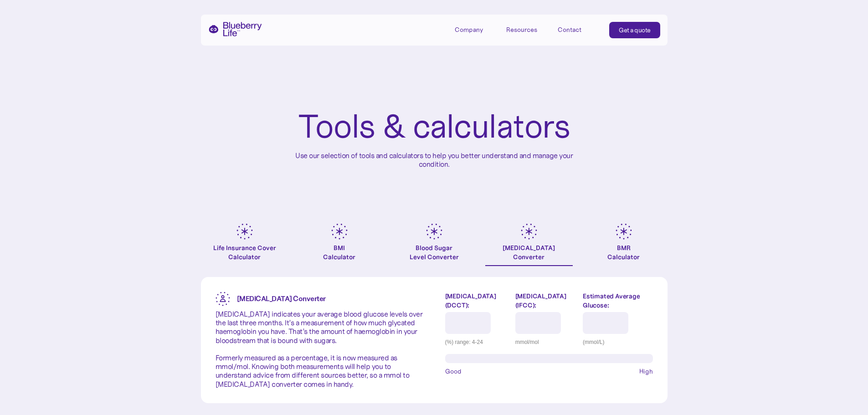 The height and width of the screenshot is (415, 868). I want to click on a: home, so click(235, 30).